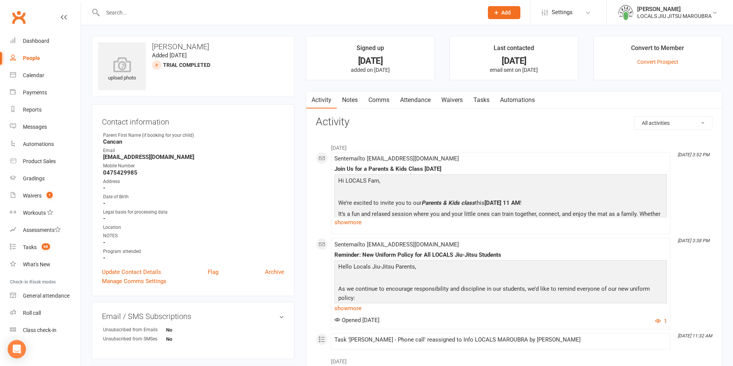 The width and height of the screenshot is (733, 366). I want to click on span: TRIAL COMPLETED, so click(187, 65).